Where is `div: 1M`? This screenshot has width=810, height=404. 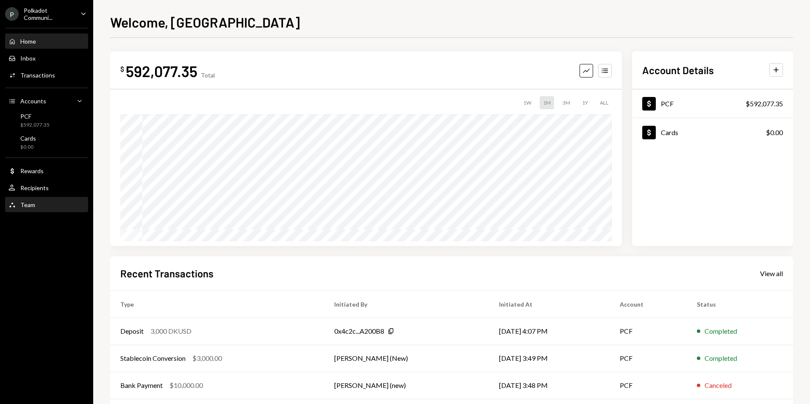
div: 1M is located at coordinates (547, 102).